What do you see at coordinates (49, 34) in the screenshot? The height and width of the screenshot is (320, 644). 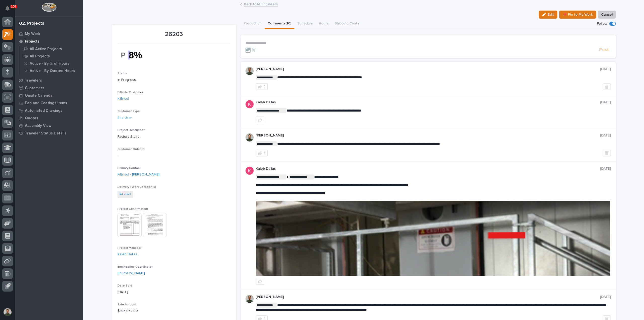 I see `a: My Work` at bounding box center [49, 34].